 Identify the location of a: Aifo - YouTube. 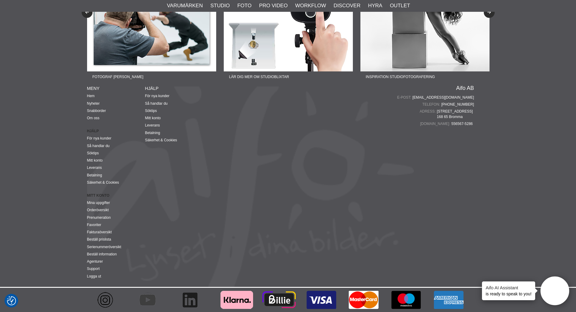
(151, 300).